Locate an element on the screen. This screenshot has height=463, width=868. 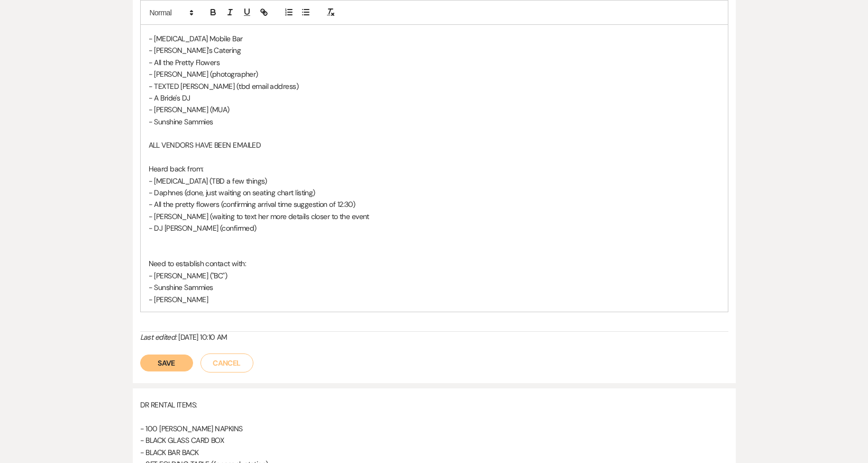
p: - Daphnes (done, just waiting on seating chart listing) is located at coordinates (434, 192).